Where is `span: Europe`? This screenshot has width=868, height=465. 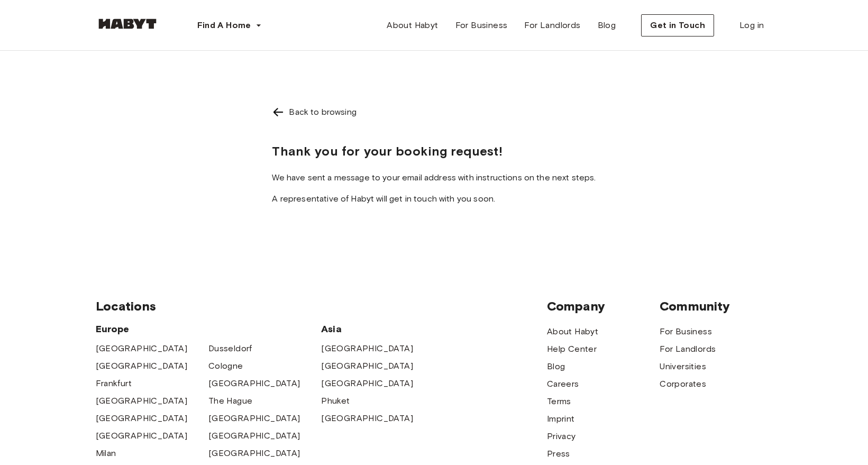
span: Europe is located at coordinates (209, 329).